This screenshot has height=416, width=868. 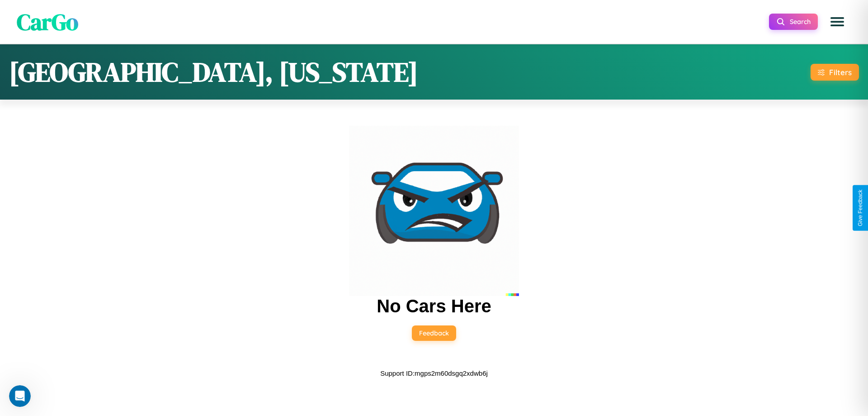 I want to click on div: Filters, so click(x=841, y=72).